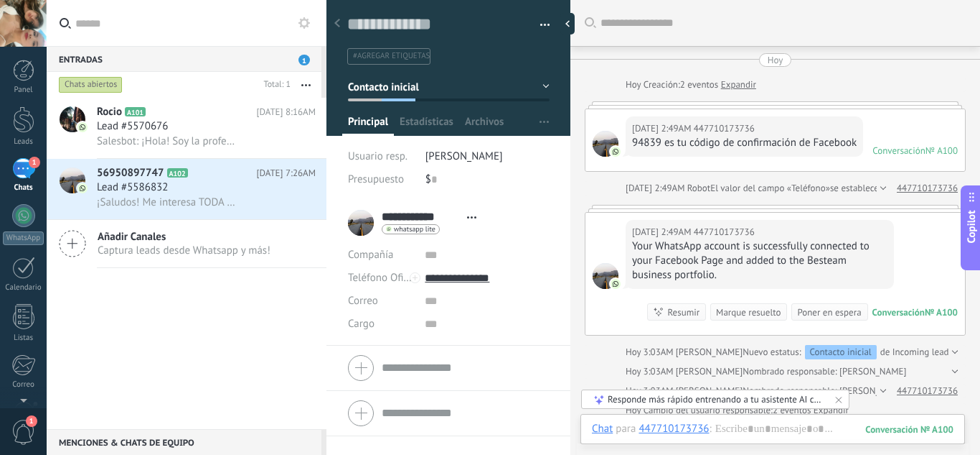 Image resolution: width=980 pixels, height=455 pixels. What do you see at coordinates (426, 125) in the screenshot?
I see `span: Estadísticas` at bounding box center [426, 125].